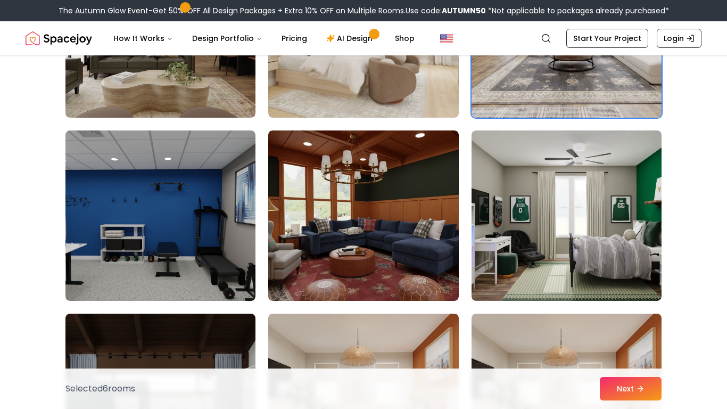 Image resolution: width=727 pixels, height=409 pixels. Describe the element at coordinates (404, 38) in the screenshot. I see `a: Shop` at that location.